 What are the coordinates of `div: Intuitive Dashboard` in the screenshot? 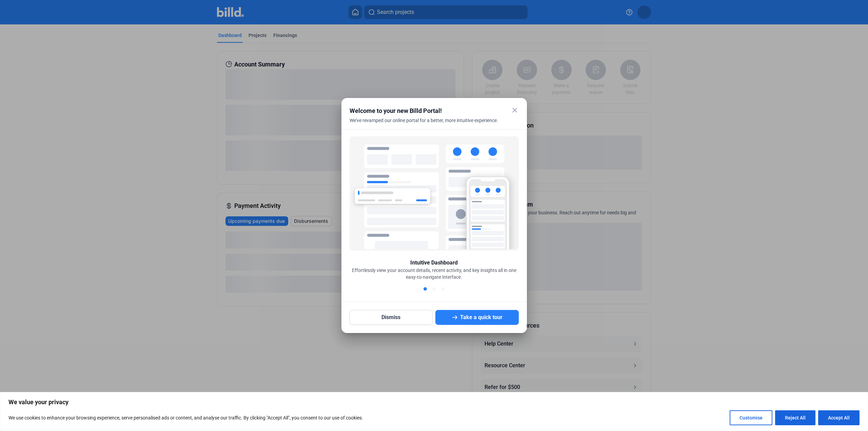 It's located at (434, 263).